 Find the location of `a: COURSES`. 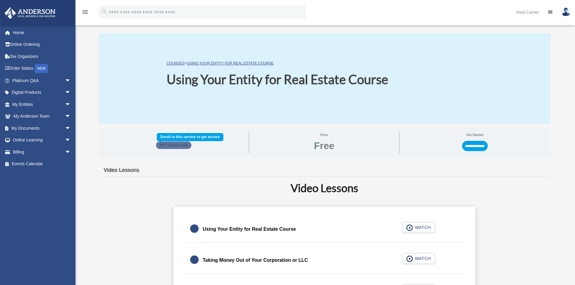

a: COURSES is located at coordinates (175, 63).